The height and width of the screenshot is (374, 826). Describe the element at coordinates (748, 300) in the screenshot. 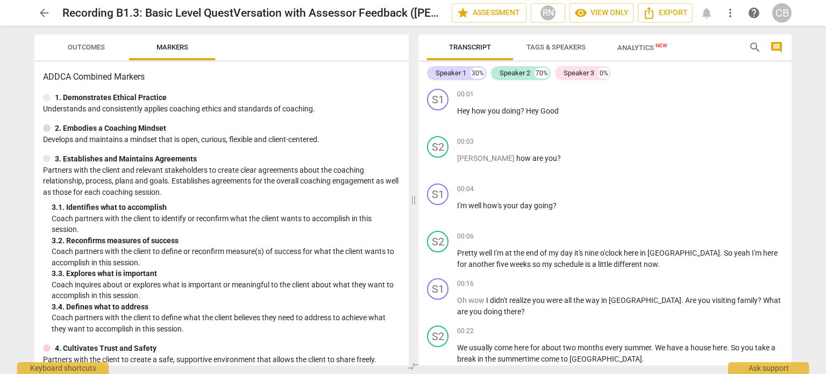

I see `span: family` at that location.